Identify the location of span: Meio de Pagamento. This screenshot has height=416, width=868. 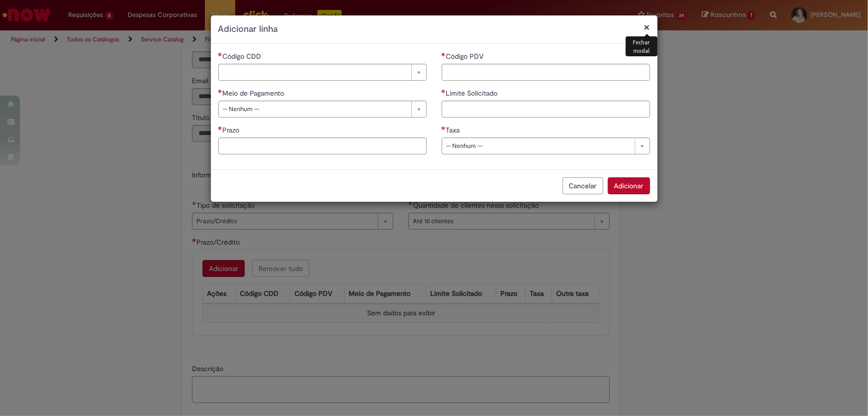
(254, 93).